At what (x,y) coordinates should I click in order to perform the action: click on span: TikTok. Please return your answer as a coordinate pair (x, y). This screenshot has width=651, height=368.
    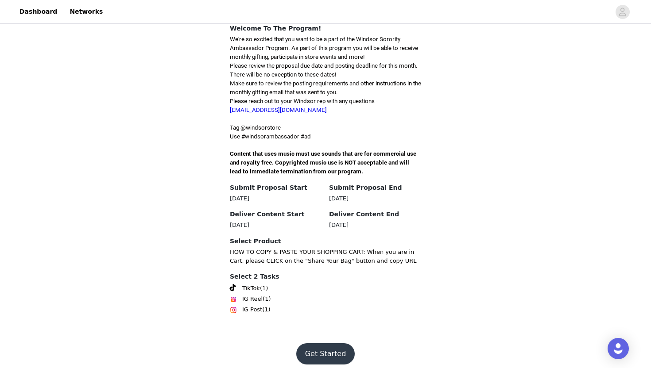
    Looking at the image, I should click on (251, 289).